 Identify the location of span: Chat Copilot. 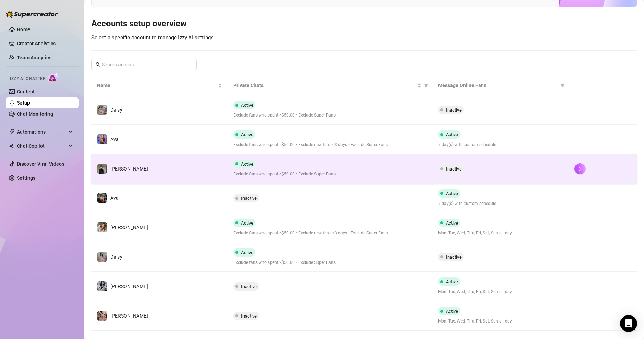
(42, 146).